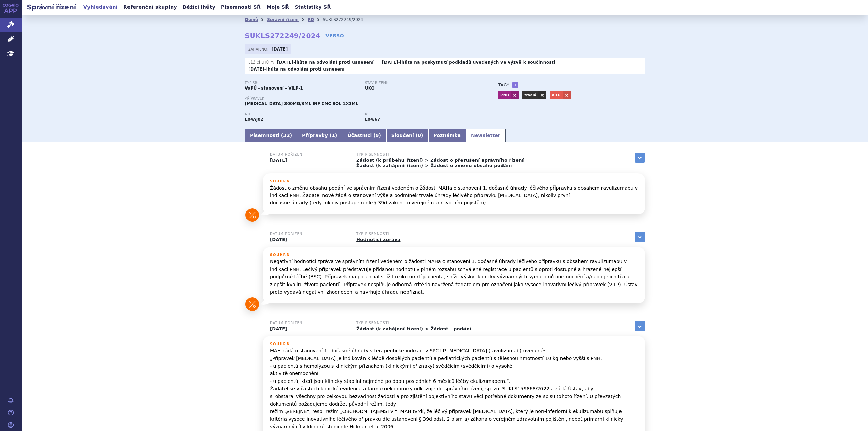 The width and height of the screenshot is (868, 431). What do you see at coordinates (241, 7) in the screenshot?
I see `a: Písemnosti SŘ` at bounding box center [241, 7].